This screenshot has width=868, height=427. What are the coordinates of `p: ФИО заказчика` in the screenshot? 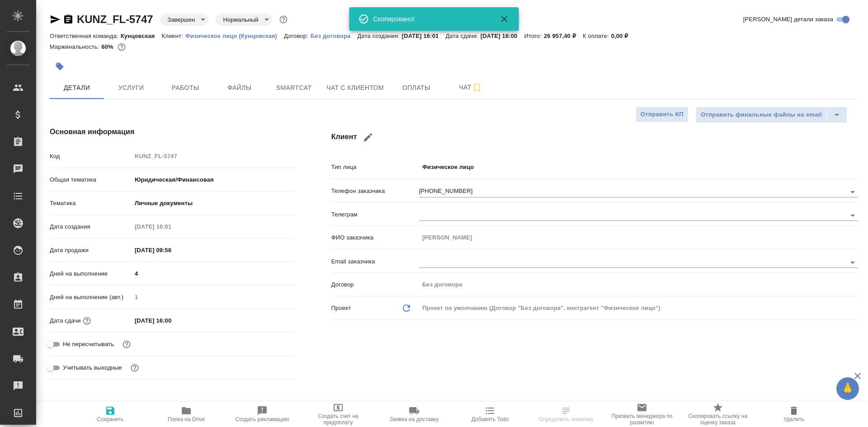 It's located at (375, 237).